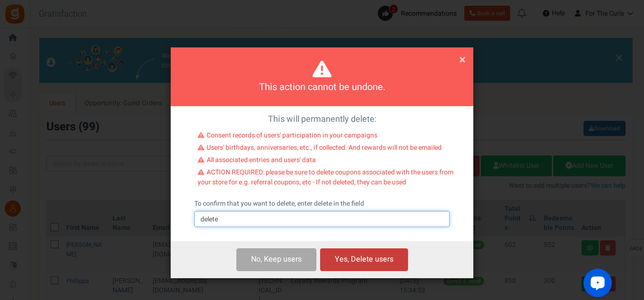  What do you see at coordinates (279, 203) in the screenshot?
I see `label: To confirm that you want to delete, enter delete in the field` at bounding box center [279, 203].